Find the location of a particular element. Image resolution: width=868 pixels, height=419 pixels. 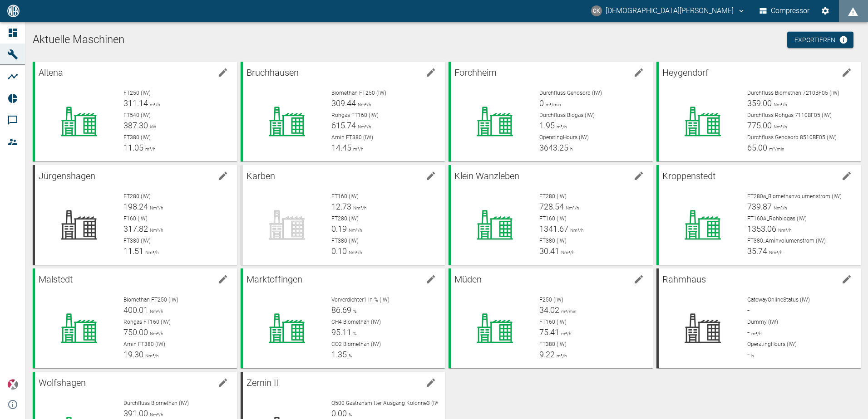

span: Durchfluss Biomethan (IW) is located at coordinates (156, 403).